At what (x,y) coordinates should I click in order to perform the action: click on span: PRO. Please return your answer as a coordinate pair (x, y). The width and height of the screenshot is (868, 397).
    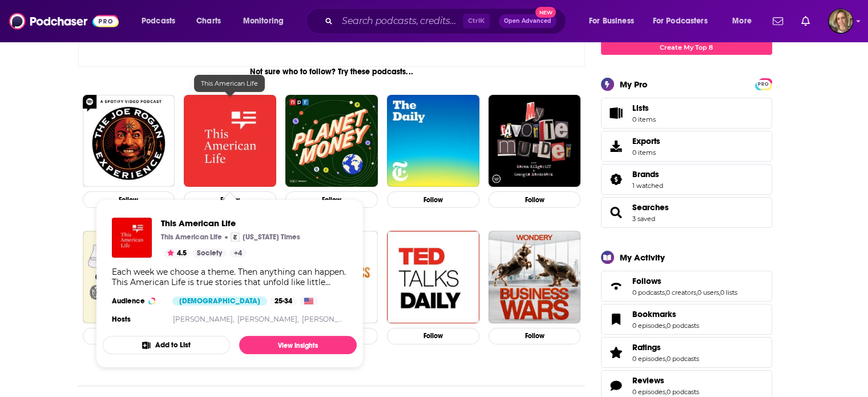
    Looking at the image, I should click on (764, 84).